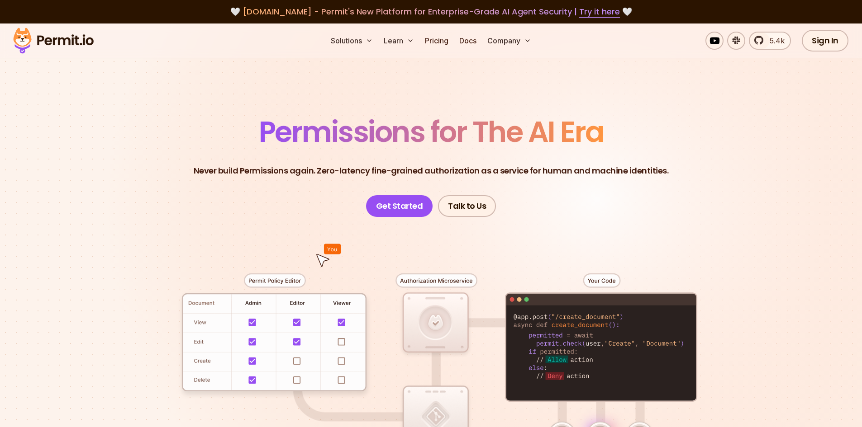 The width and height of the screenshot is (862, 427). What do you see at coordinates (468, 41) in the screenshot?
I see `a: Docs` at bounding box center [468, 41].